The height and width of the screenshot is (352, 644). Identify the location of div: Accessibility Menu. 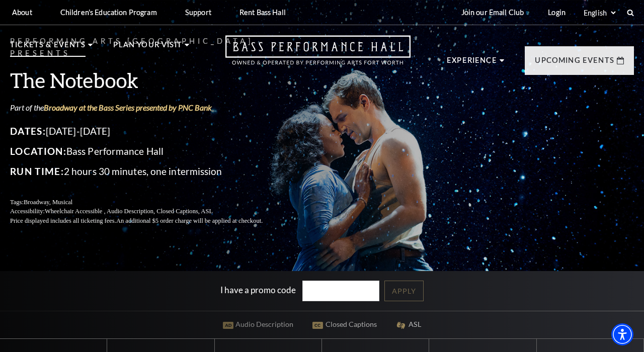
(623, 335).